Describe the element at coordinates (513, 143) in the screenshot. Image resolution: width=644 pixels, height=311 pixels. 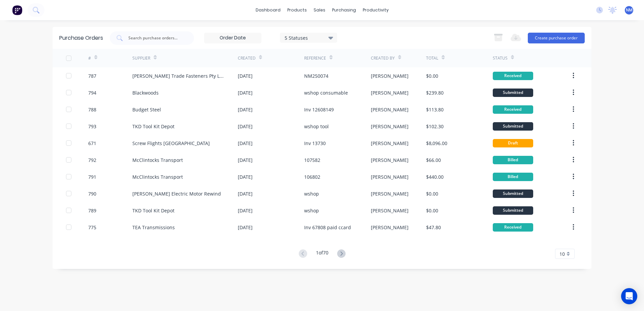
I see `div: Draft` at that location.